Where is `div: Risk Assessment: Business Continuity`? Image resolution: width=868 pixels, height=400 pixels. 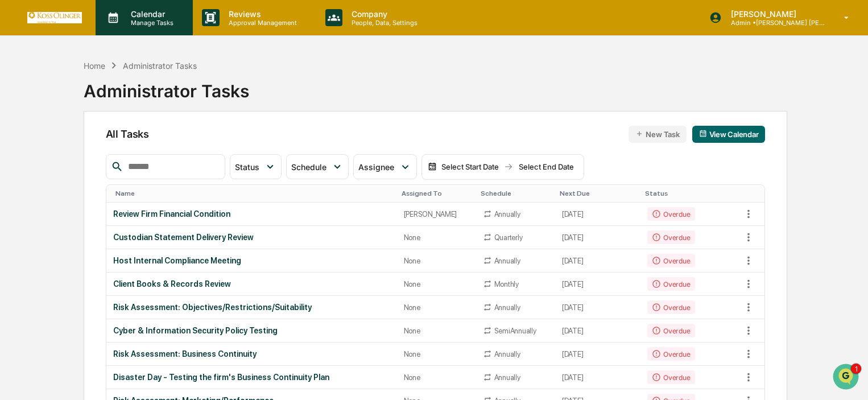
div: Risk Assessment: Business Continuity is located at coordinates (252, 354).